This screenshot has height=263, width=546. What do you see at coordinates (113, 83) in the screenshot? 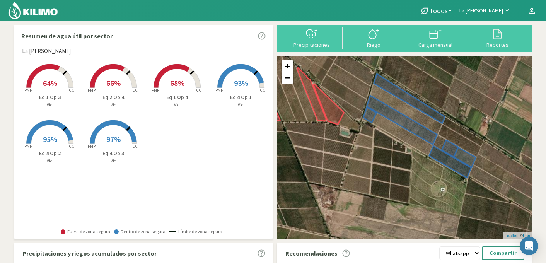
I see `span: 66%` at bounding box center [113, 83].